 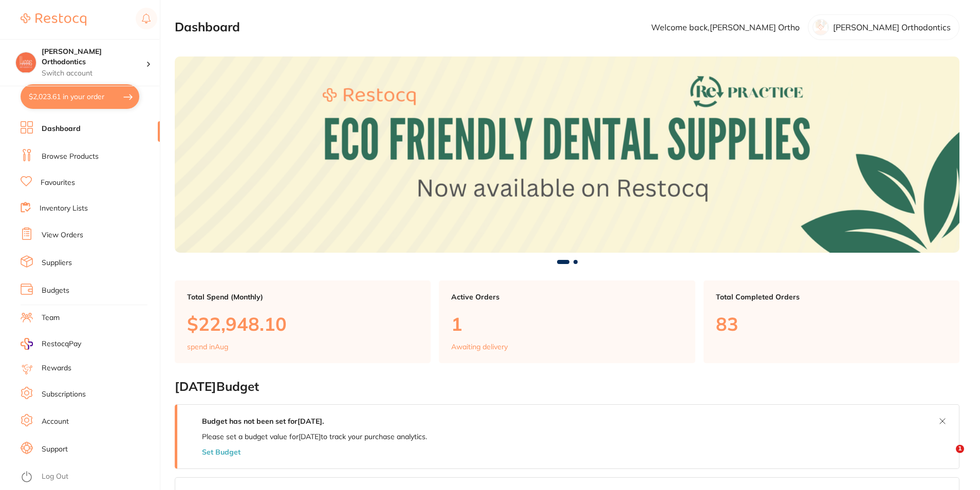 I want to click on p: spend in Aug, so click(x=207, y=347).